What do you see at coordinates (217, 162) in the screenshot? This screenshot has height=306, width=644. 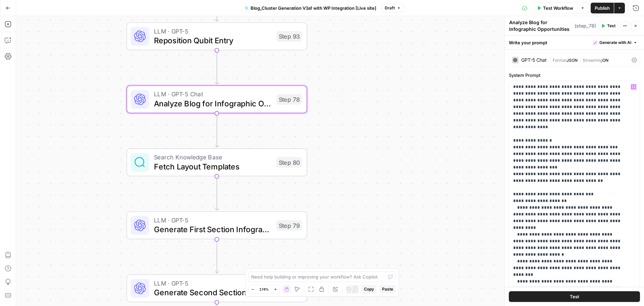 I see `div: Search Knowledge BaseFetch Layout TemplatesStep 80` at bounding box center [217, 162].